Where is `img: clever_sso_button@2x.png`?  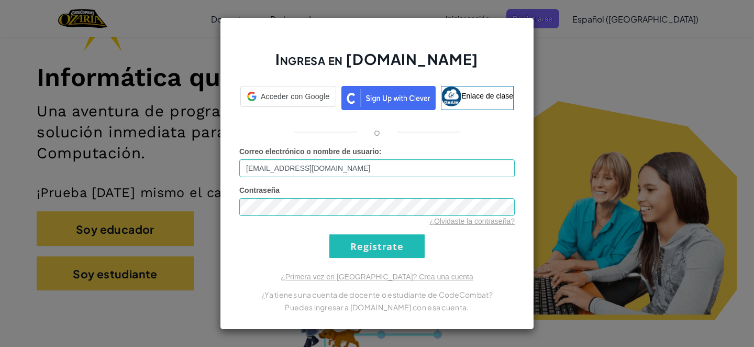 img: clever_sso_button@2x.png is located at coordinates (389, 98).